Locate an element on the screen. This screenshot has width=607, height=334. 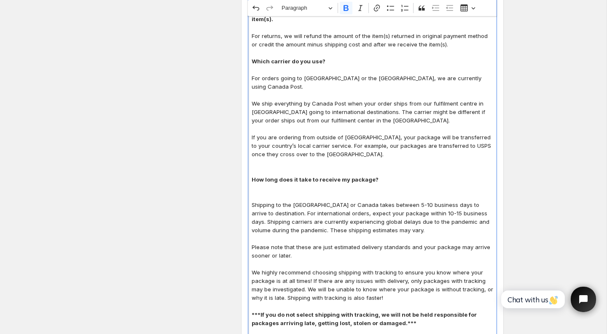
strong: Which carrier do you use? is located at coordinates (289, 61).